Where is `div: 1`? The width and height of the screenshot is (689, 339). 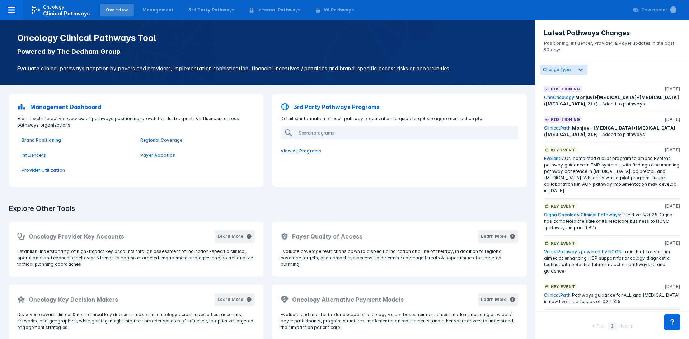 div: 1 is located at coordinates (612, 326).